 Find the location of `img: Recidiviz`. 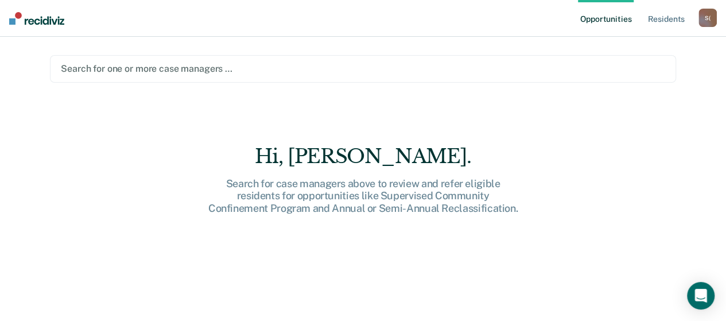

img: Recidiviz is located at coordinates (37, 18).